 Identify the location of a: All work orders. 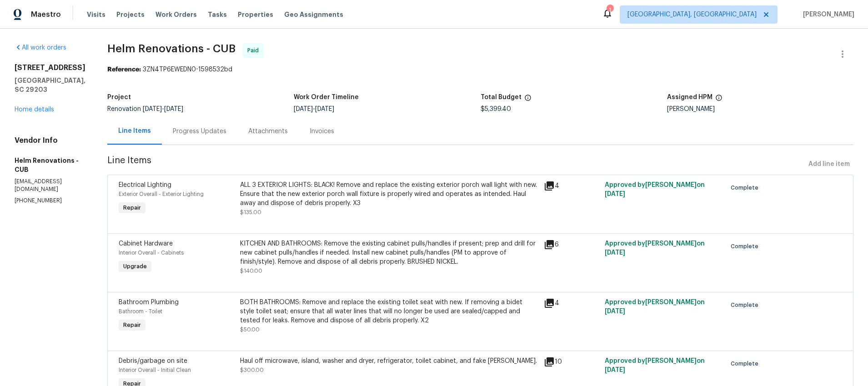
(41, 47).